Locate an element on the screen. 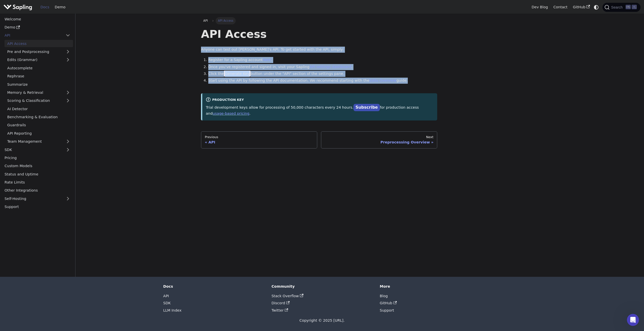  a: Custom Models is located at coordinates (37, 166).